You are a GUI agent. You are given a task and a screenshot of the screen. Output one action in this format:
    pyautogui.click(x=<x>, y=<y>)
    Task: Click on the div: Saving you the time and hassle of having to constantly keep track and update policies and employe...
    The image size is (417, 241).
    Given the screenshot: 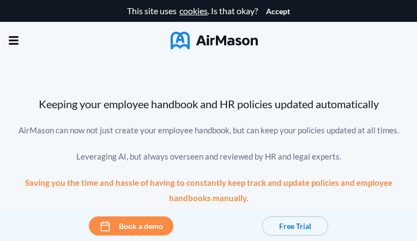 What is the action you would take?
    pyautogui.click(x=208, y=190)
    